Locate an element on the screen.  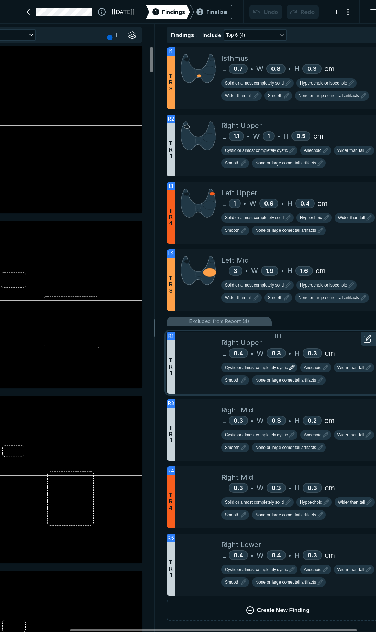
span: Right Lower is located at coordinates (241, 545).